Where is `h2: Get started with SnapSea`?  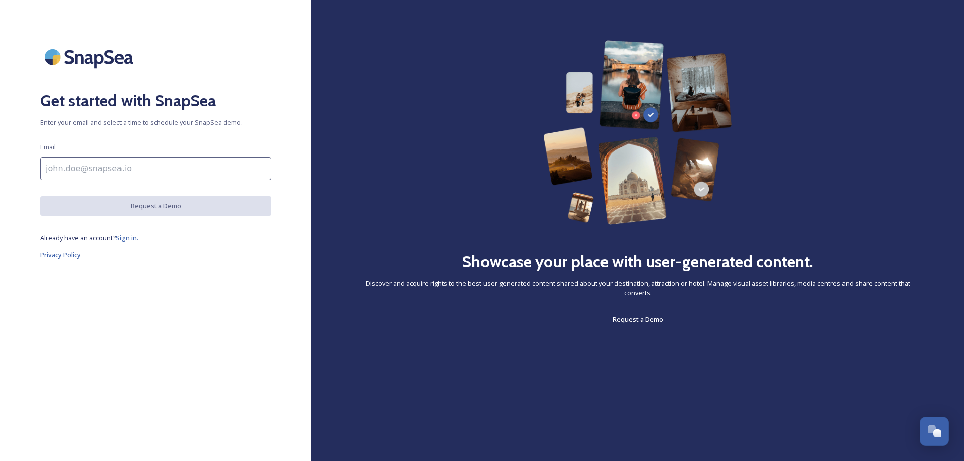 h2: Get started with SnapSea is located at coordinates (156, 101).